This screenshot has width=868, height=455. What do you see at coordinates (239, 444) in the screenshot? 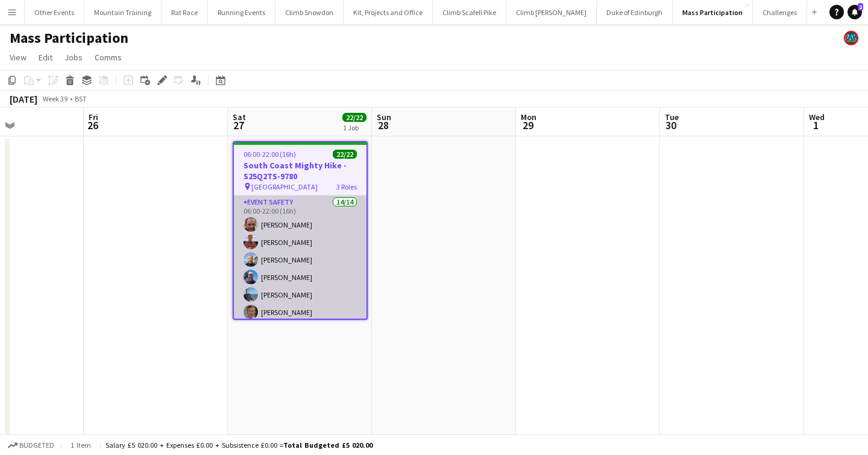
I see `div: Salary £5 020.00 + Expenses £0.00 + Subsistence £0.00 =` at bounding box center [239, 444].